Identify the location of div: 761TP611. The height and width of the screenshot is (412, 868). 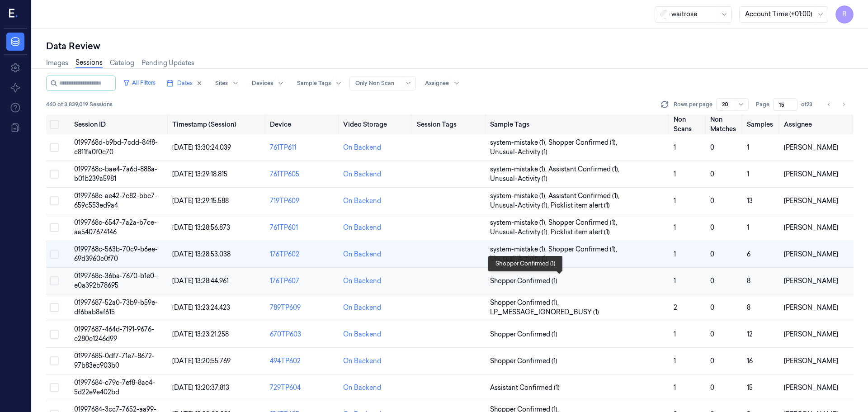
(303, 148).